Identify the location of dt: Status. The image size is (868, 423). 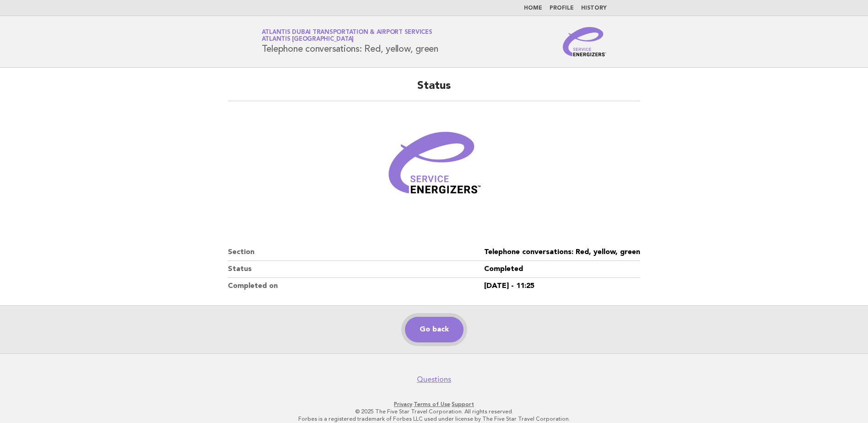
(356, 269).